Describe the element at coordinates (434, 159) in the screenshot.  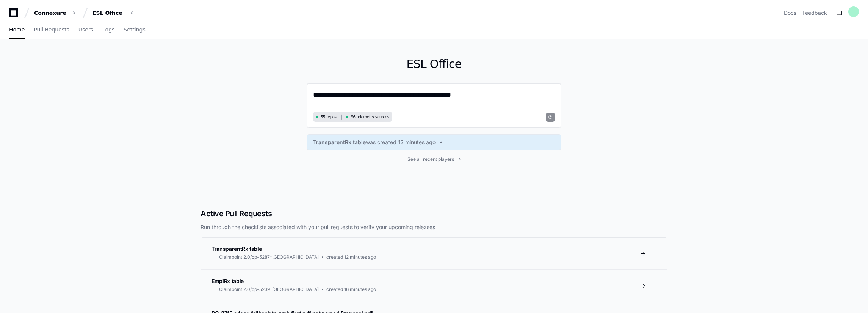
I see `a: See all recent players` at that location.